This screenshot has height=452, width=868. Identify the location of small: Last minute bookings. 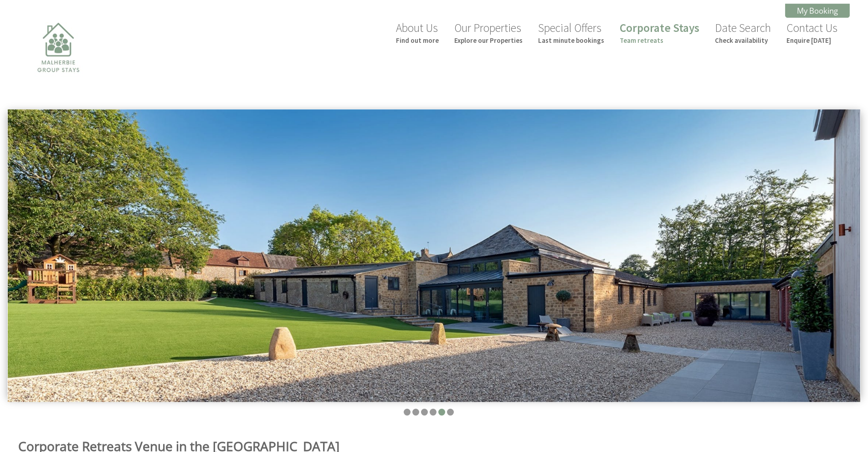
(571, 40).